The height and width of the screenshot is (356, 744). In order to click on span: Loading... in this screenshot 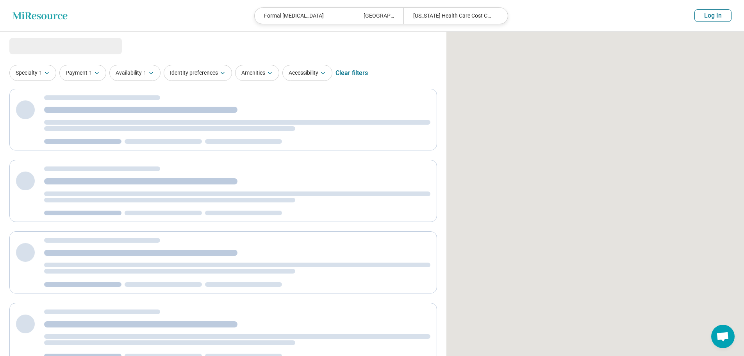, I will do `click(42, 46)`.